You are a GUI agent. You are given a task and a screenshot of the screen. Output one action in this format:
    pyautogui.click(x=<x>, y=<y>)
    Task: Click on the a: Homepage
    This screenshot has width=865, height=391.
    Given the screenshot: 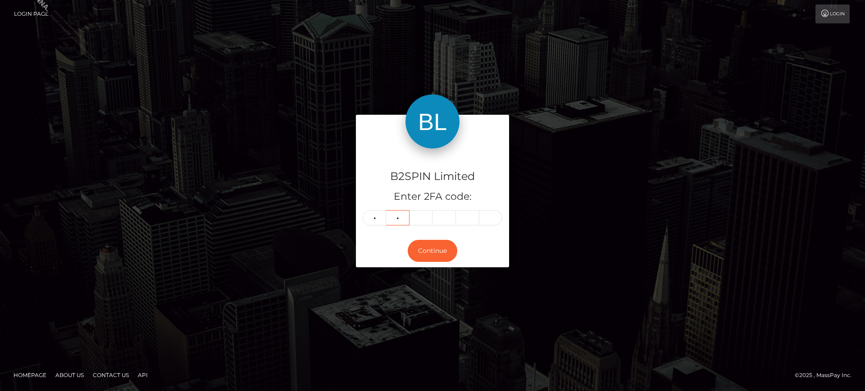 What is the action you would take?
    pyautogui.click(x=30, y=375)
    